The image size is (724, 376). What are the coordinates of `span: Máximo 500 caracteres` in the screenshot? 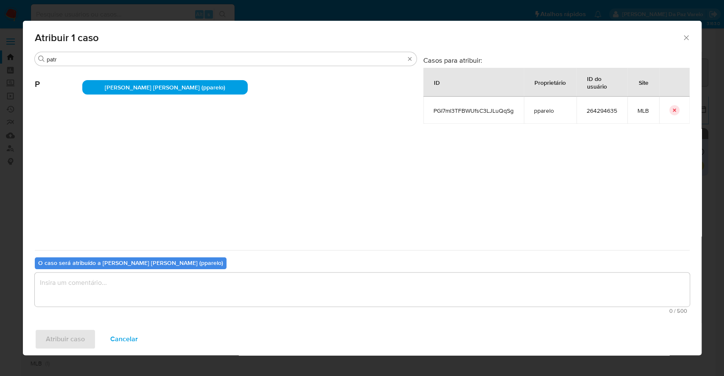 It's located at (362, 311).